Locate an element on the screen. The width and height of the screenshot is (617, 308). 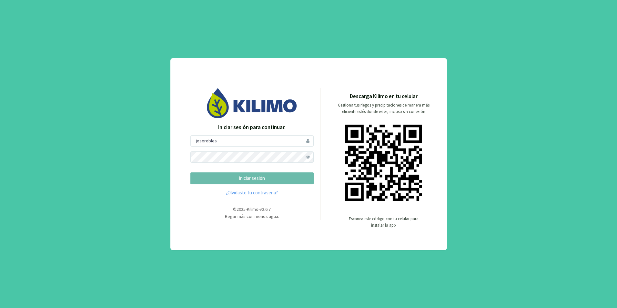
img: qr code is located at coordinates (384, 163).